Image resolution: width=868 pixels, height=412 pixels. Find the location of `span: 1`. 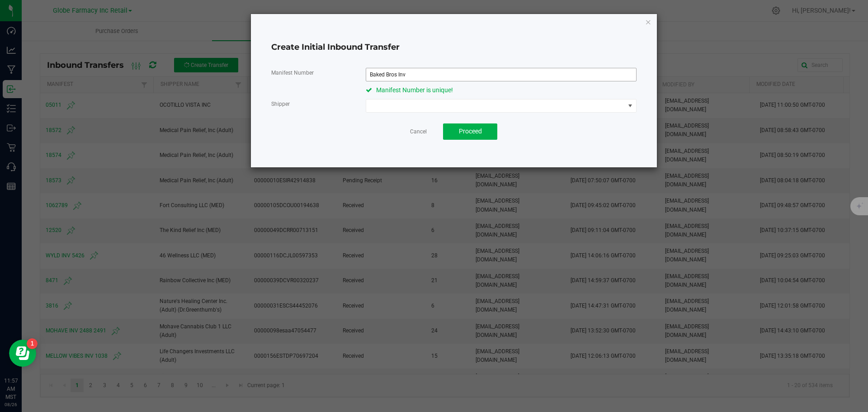

span: 1 is located at coordinates (6, 5).